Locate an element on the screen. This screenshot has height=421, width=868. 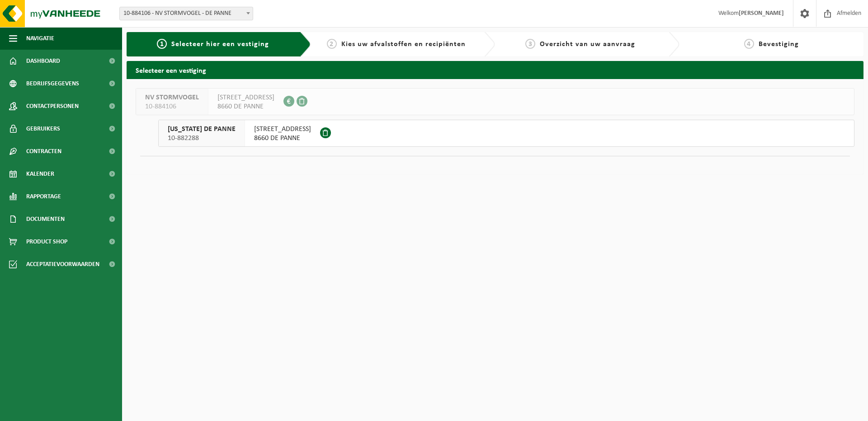
span: Gebruikers is located at coordinates (43, 129).